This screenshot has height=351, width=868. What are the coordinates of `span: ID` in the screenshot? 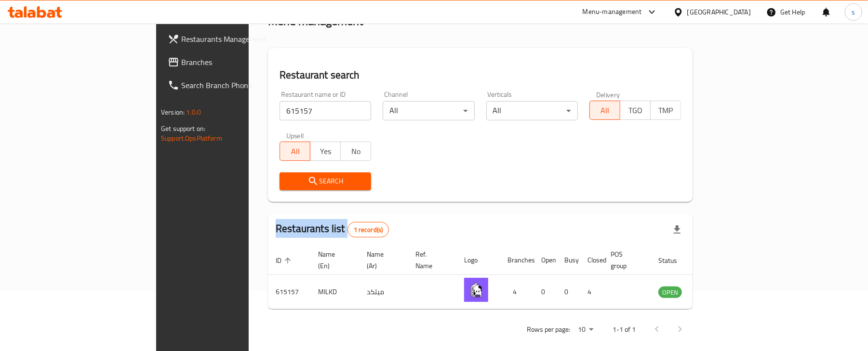 It's located at (284, 260).